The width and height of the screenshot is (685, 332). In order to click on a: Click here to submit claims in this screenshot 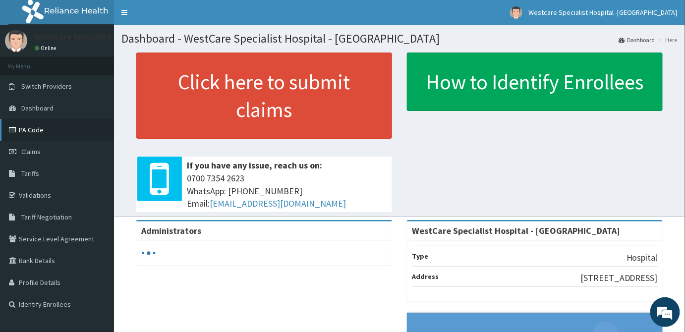, I will do `click(264, 96)`.